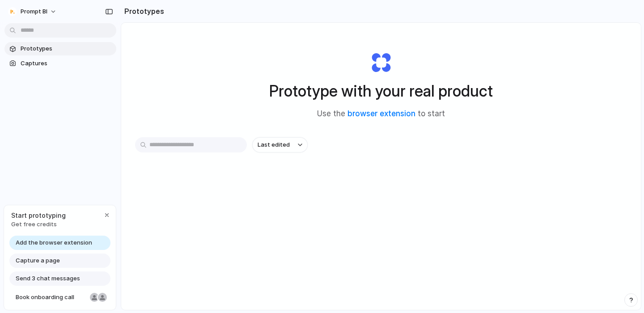 This screenshot has height=313, width=644. Describe the element at coordinates (48, 279) in the screenshot. I see `span: Send 3 chat messages` at that location.